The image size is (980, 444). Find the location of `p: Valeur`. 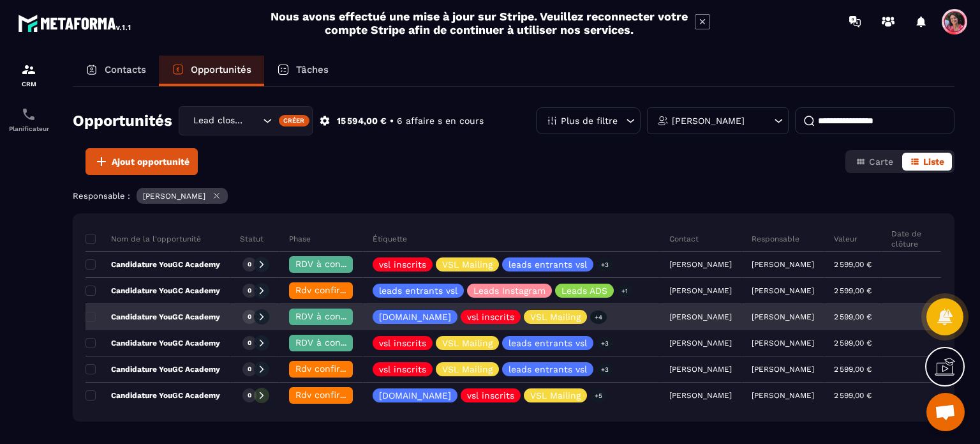

p: Valeur is located at coordinates (845, 239).